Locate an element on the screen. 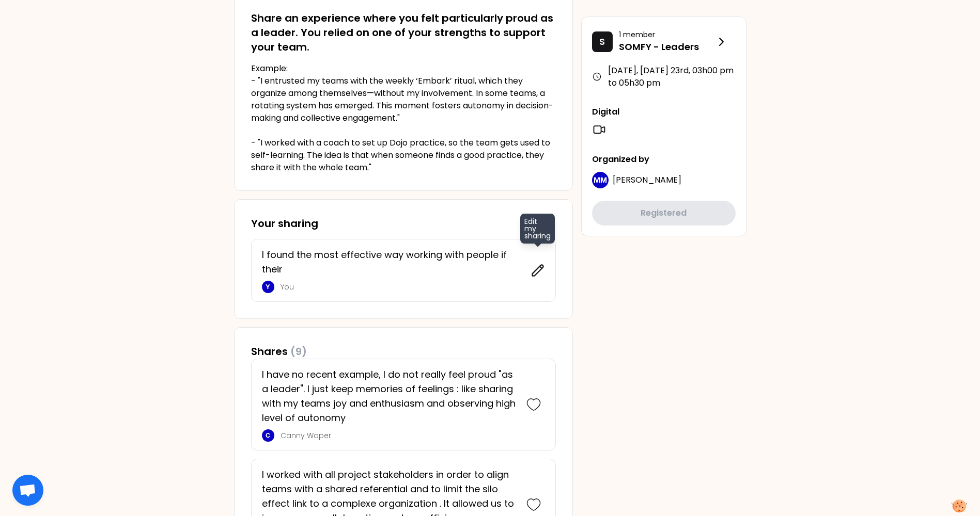 Image resolution: width=980 pixels, height=516 pixels. h3: Shares is located at coordinates (279, 351).